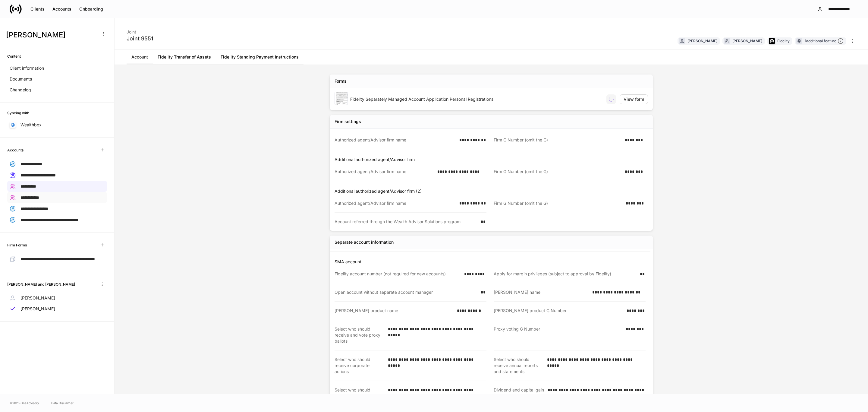 This screenshot has width=868, height=412. What do you see at coordinates (14, 56) in the screenshot?
I see `h6: Content` at bounding box center [14, 56].